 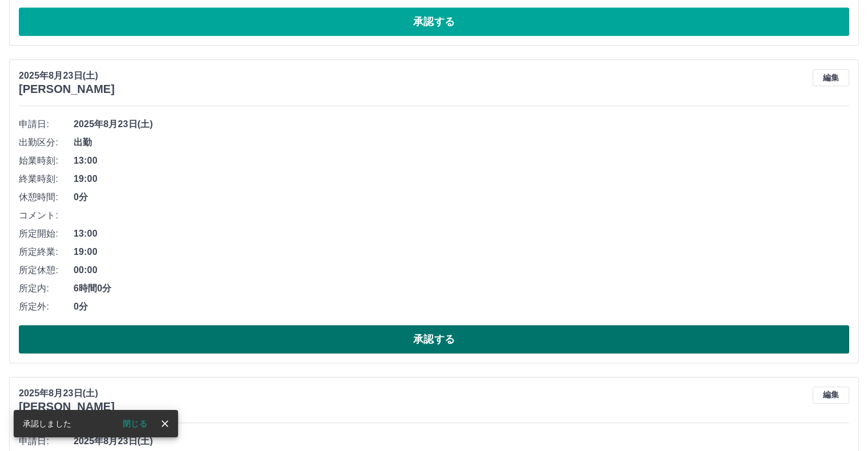 What do you see at coordinates (46, 179) in the screenshot?
I see `span: 終業時刻:` at bounding box center [46, 179].